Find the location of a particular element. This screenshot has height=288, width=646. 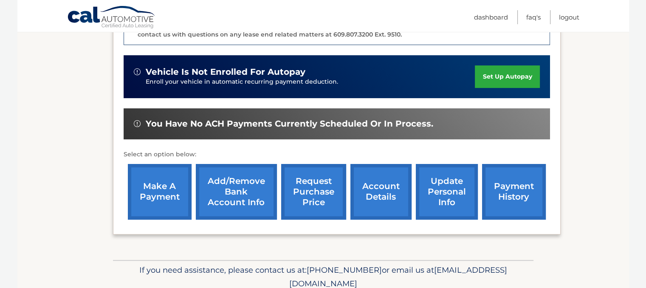

p: Enroll your vehicle in automatic recurring payment deduction. is located at coordinates (310, 82).